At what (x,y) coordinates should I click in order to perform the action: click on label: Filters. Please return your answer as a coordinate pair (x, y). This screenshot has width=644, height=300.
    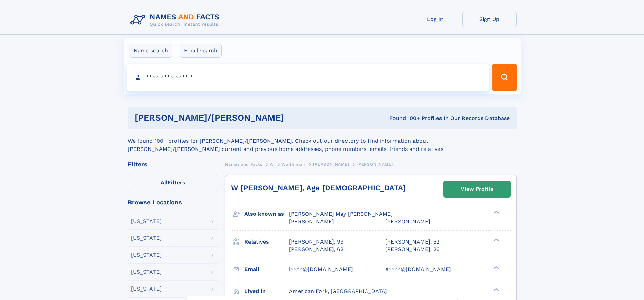
    Looking at the image, I should click on (173, 183).